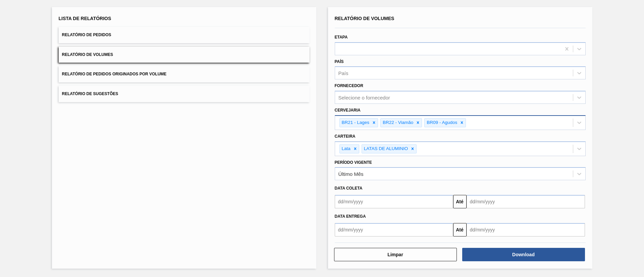 This screenshot has height=277, width=644. I want to click on span: Relatório de Pedidos Originados por Volume, so click(115, 74).